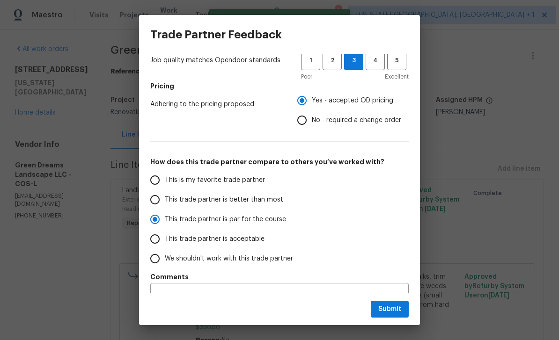 The image size is (559, 340). What do you see at coordinates (389, 309) in the screenshot?
I see `span: Submit` at bounding box center [389, 309].